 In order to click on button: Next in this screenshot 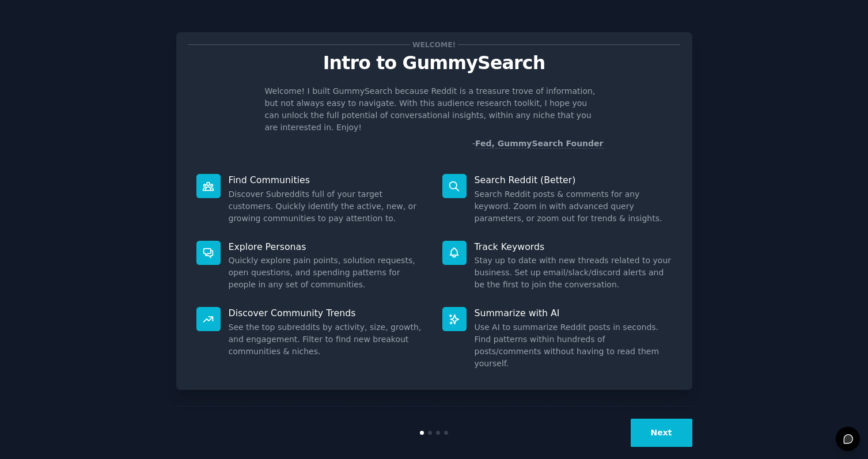, I will do `click(662, 432)`.